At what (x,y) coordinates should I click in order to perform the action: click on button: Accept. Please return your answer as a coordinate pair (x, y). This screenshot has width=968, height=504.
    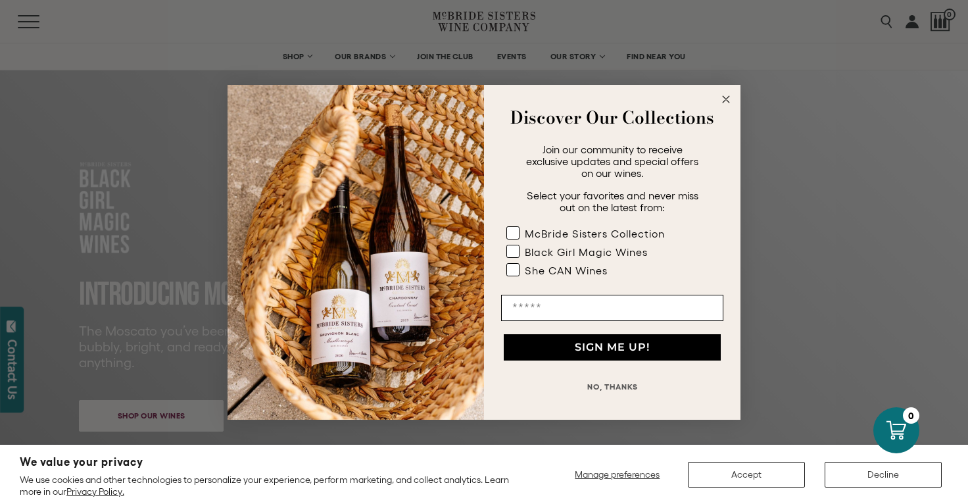
    Looking at the image, I should click on (746, 474).